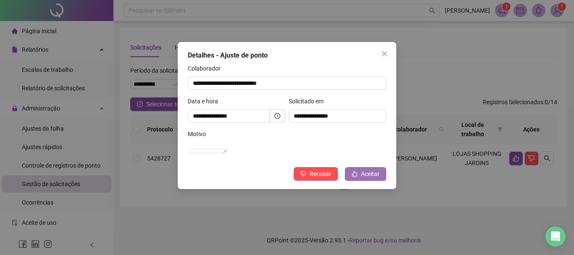 Image resolution: width=574 pixels, height=255 pixels. I want to click on label: Data e hora, so click(206, 101).